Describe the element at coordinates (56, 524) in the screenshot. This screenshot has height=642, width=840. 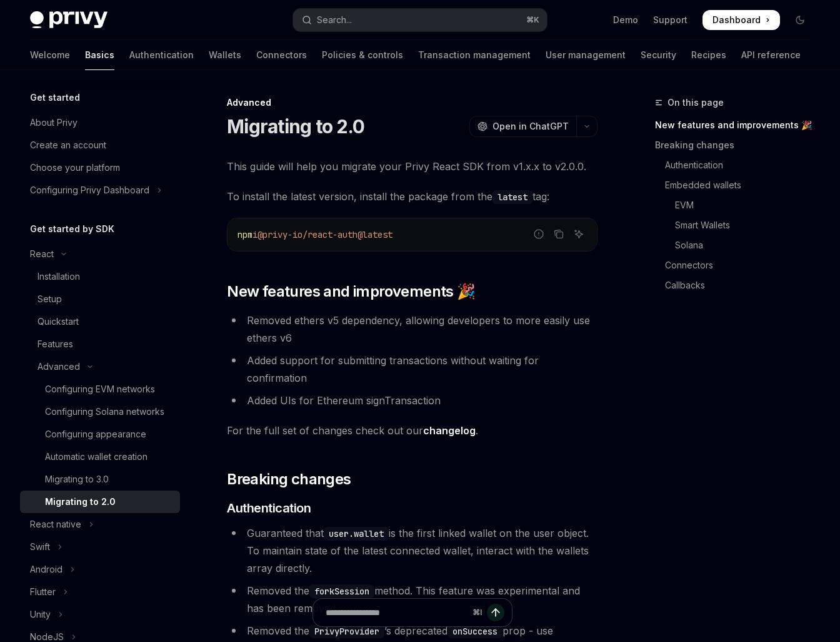
I see `div: React native` at that location.